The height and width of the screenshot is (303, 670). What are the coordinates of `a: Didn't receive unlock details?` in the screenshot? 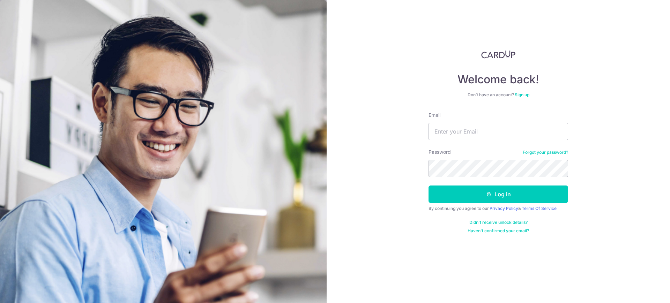 It's located at (499, 223).